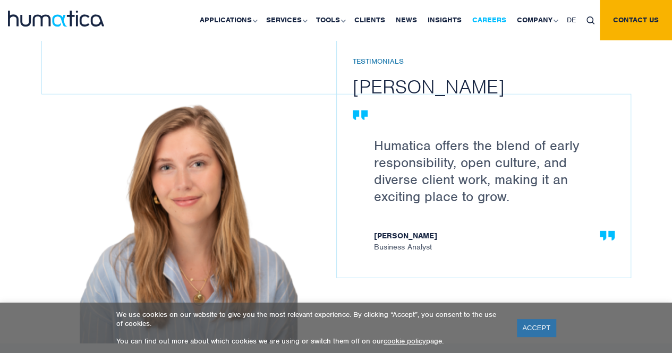  Describe the element at coordinates (536, 328) in the screenshot. I see `a: ACCEPT` at that location.